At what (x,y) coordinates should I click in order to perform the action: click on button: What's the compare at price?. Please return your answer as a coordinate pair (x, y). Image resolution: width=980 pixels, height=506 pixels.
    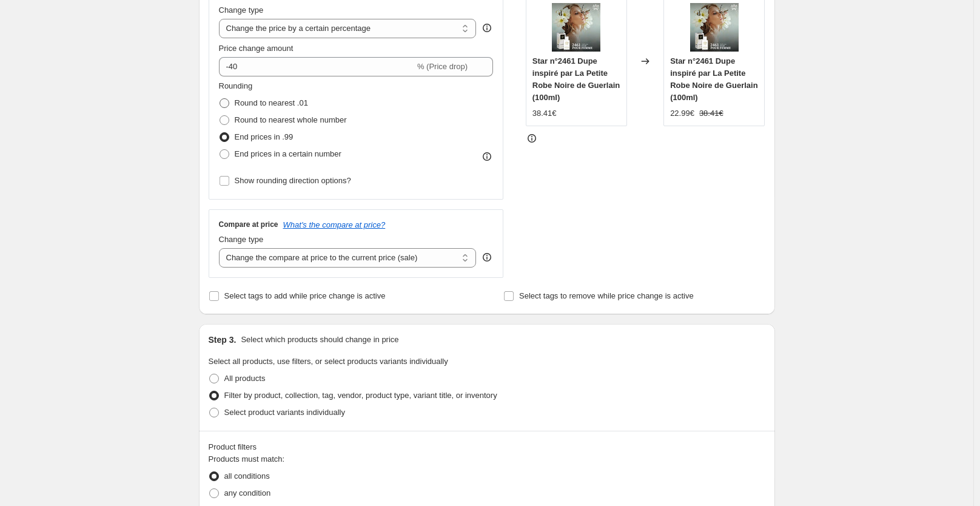
    Looking at the image, I should click on (335, 225).